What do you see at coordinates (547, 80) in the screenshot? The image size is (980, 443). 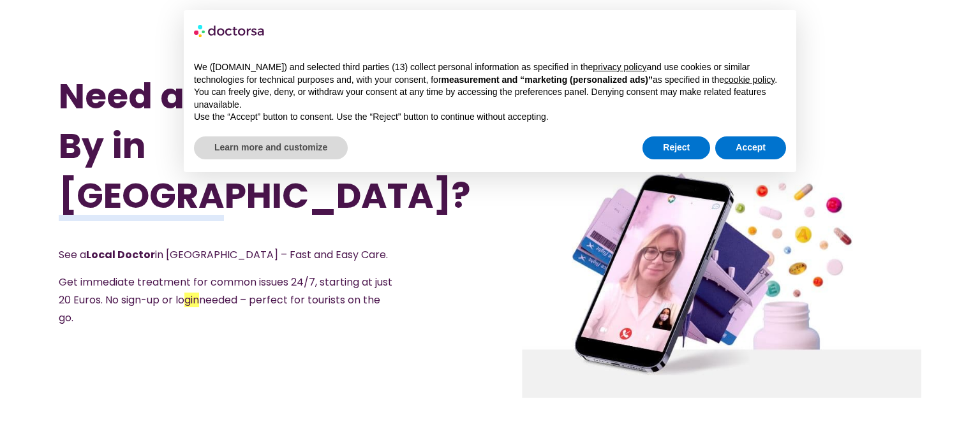 I see `strong: measurement and “marketing (personalized ads)”` at bounding box center [547, 80].